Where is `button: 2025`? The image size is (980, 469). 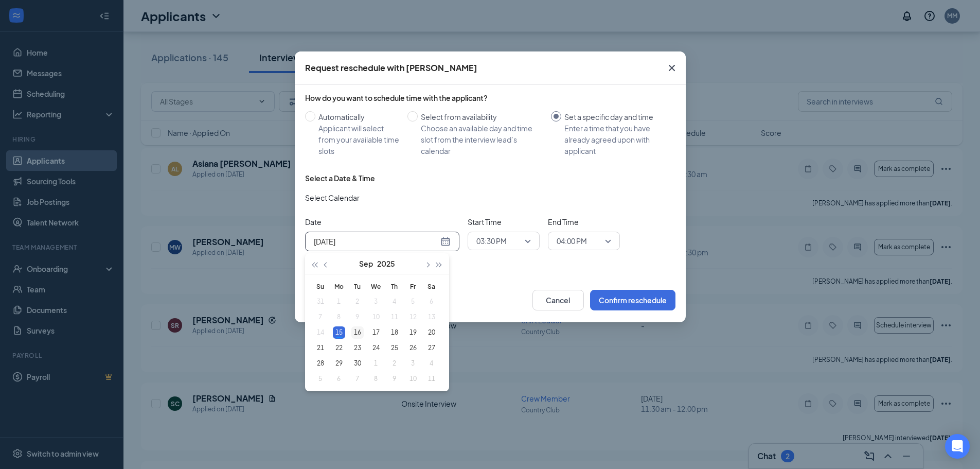 button: 2025 is located at coordinates (386, 264).